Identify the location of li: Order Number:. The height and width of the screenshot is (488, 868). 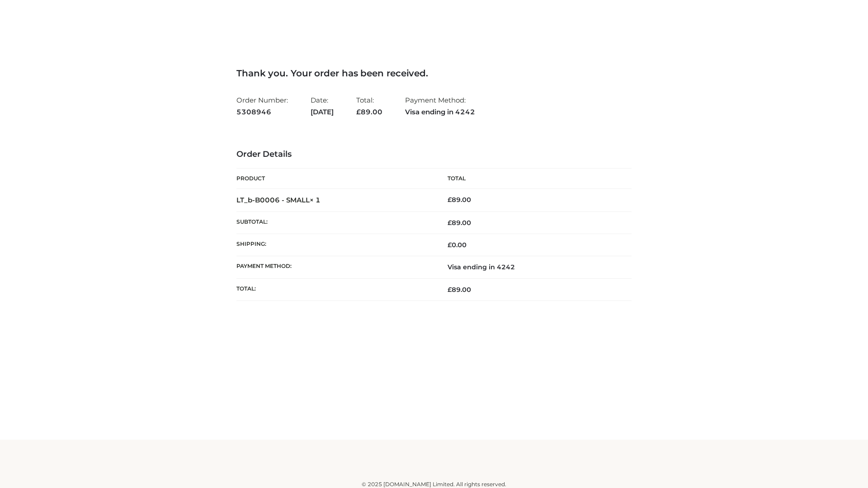
(262, 106).